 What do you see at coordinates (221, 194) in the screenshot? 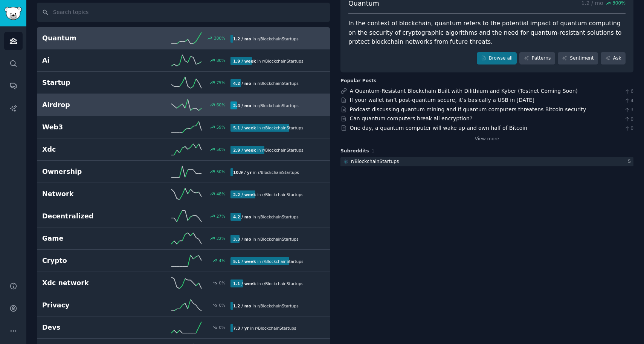
I see `div: 48 %` at bounding box center [221, 194].